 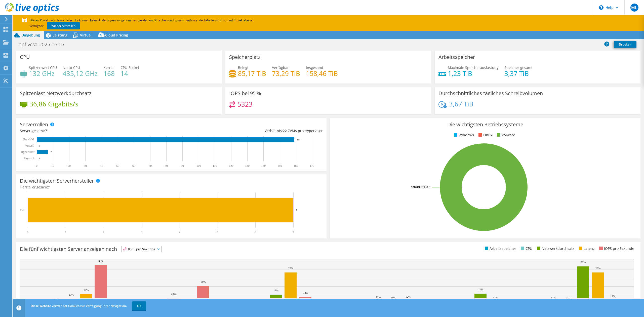 What do you see at coordinates (473, 73) in the screenshot?
I see `h4: 1,23 TiB` at bounding box center [473, 73].